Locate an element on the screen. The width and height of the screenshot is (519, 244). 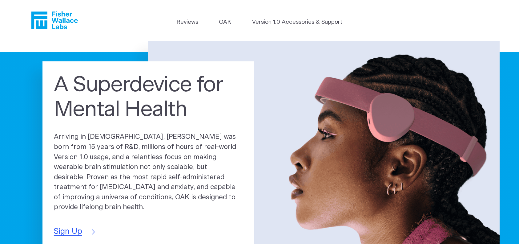
a: OAK is located at coordinates (225, 22).